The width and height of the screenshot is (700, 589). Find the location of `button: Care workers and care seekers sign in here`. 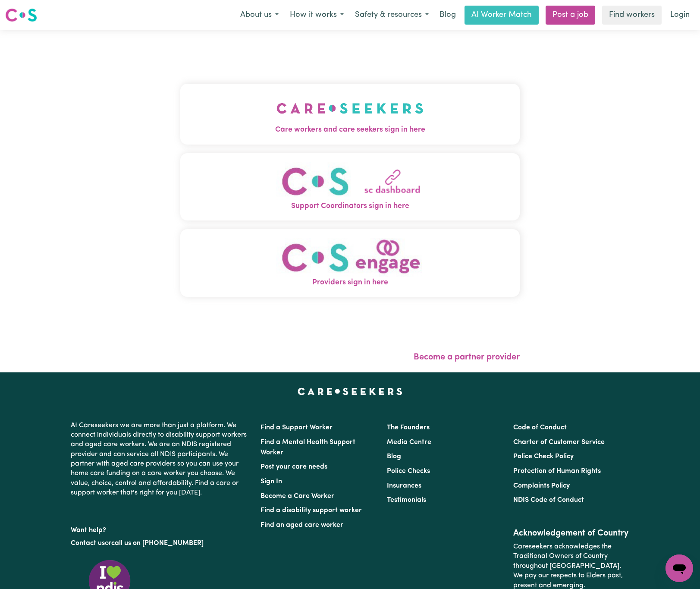

button: Care workers and care seekers sign in here is located at coordinates (350, 114).